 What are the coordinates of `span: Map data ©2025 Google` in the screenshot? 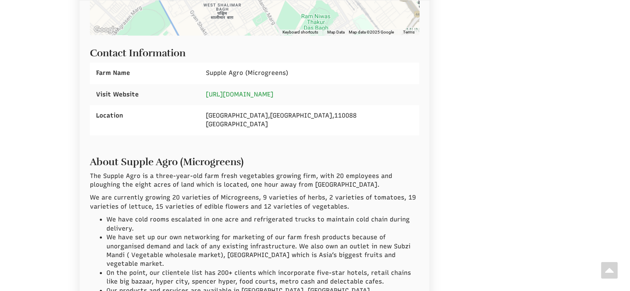 It's located at (371, 32).